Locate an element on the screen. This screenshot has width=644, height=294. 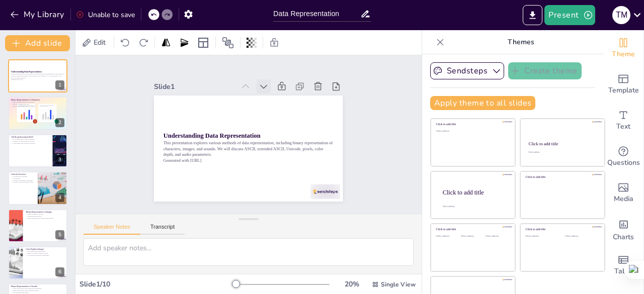
p: Higher color depths require more data. is located at coordinates (45, 253).